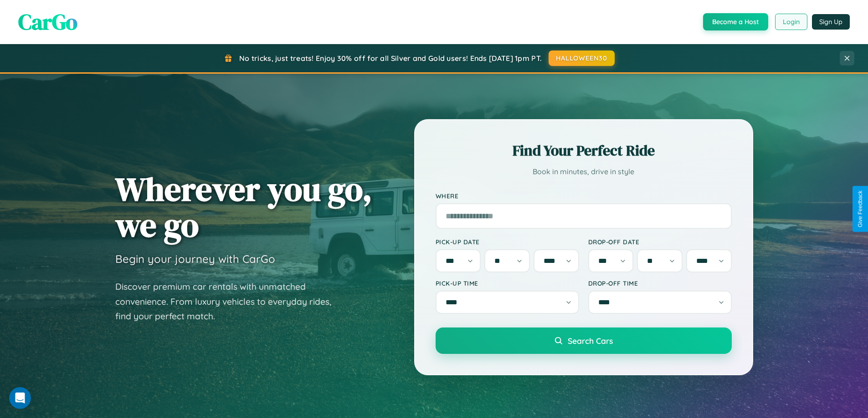 Image resolution: width=868 pixels, height=418 pixels. What do you see at coordinates (229, 302) in the screenshot?
I see `p: Discover premium car rentals with unmatched convenience. From luxury vehicles to everyday rides, ...` at bounding box center [229, 302].